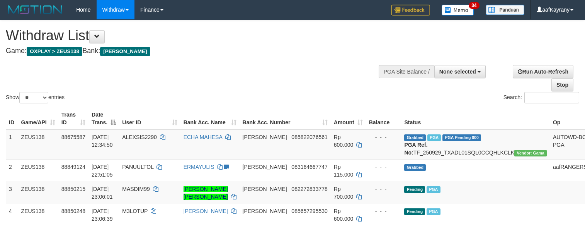 This screenshot has width=585, height=225. Describe the element at coordinates (562, 85) in the screenshot. I see `a: Stop` at that location.